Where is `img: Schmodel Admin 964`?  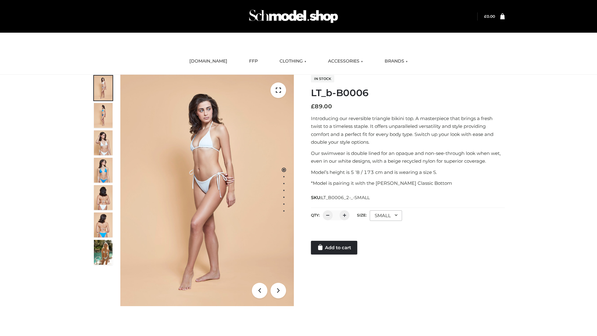 img: Schmodel Admin 964 is located at coordinates (294, 16).